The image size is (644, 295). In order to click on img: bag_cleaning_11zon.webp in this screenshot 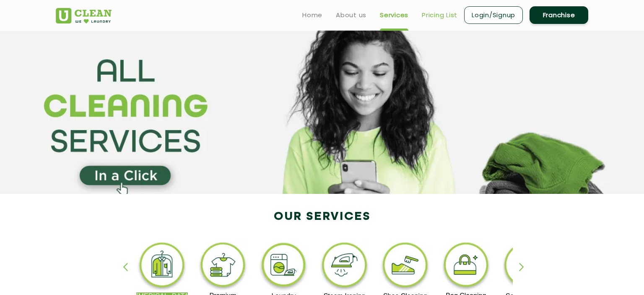, I will do `click(466, 266)`.